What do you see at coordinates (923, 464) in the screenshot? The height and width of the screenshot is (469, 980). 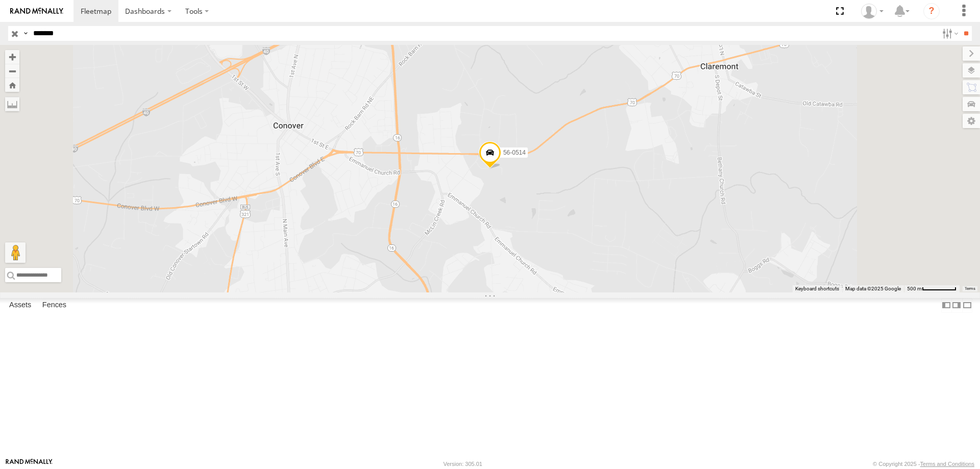 I see `div: © Copyright 2025 -` at bounding box center [923, 464].